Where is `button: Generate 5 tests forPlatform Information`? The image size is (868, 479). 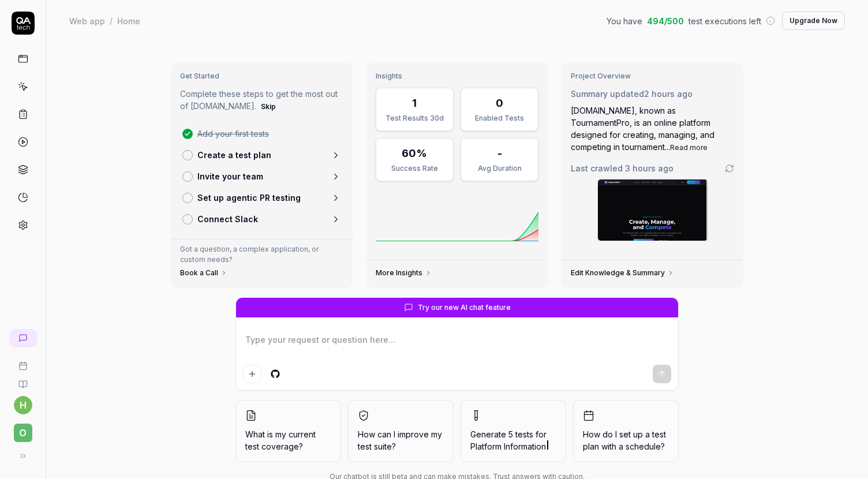
button: Generate 5 tests forPlatform Information is located at coordinates (513, 431).